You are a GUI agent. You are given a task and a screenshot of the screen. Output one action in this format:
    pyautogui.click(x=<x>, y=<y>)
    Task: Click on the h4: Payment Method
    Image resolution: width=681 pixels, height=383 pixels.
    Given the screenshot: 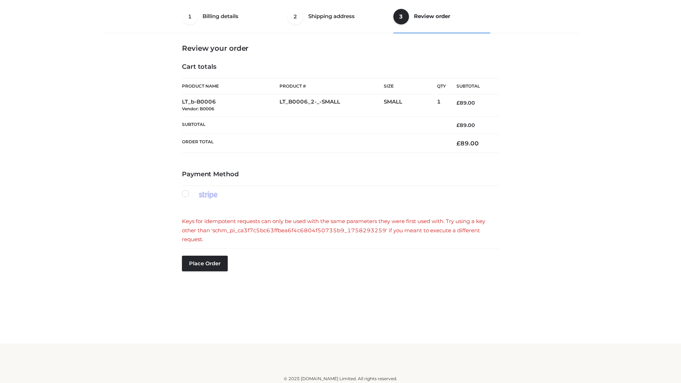 What is the action you would take?
    pyautogui.click(x=341, y=175)
    